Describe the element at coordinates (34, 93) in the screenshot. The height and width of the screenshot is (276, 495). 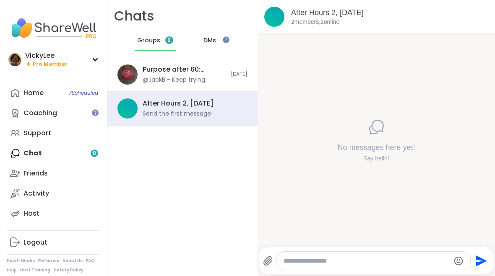
I see `div: Home` at that location.